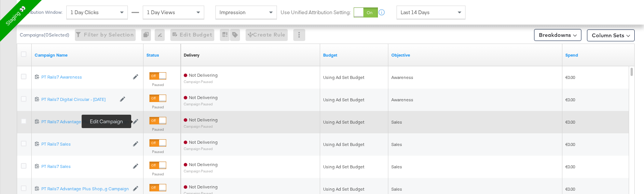 This screenshot has width=644, height=194. What do you see at coordinates (84, 12) in the screenshot?
I see `span: 1 Day Clicks` at bounding box center [84, 12].